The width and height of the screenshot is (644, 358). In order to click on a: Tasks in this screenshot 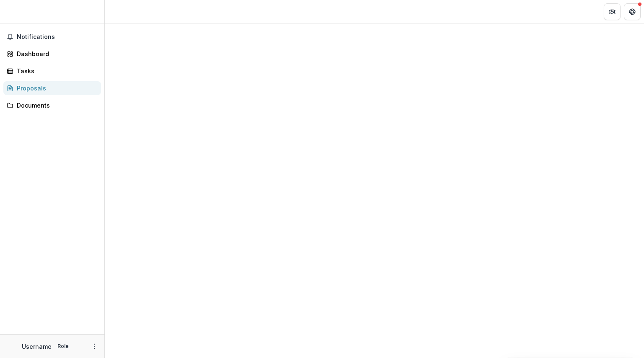, I will do `click(52, 71)`.